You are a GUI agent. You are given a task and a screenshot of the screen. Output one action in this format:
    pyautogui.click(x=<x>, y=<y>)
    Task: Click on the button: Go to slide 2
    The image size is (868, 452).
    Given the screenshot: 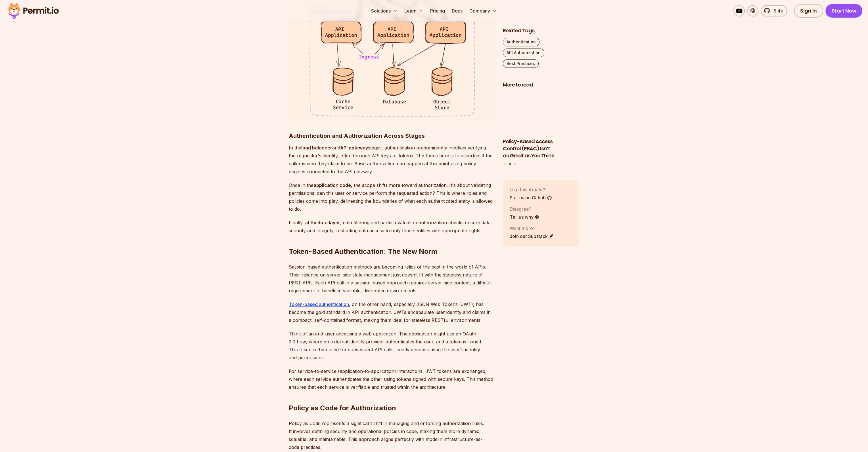 What is the action you would take?
    pyautogui.click(x=510, y=164)
    